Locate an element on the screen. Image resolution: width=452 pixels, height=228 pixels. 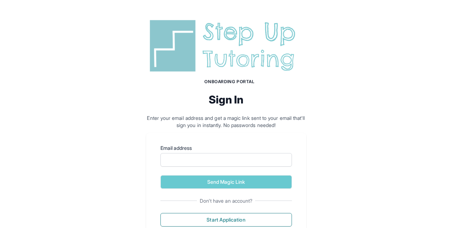
button: Send Magic Link is located at coordinates (226, 182).